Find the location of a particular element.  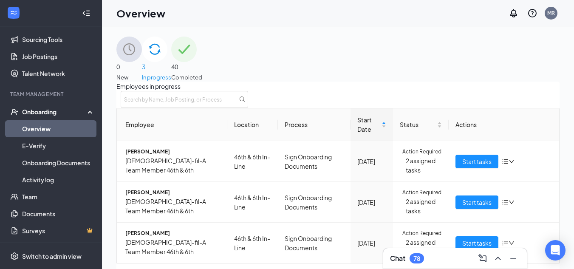

div: Open Intercom Messenger is located at coordinates (555, 250).